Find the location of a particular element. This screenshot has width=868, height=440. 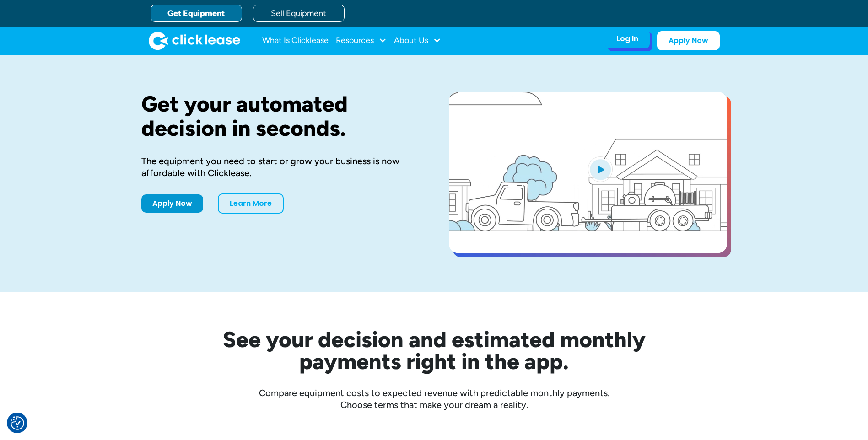

div: Log In is located at coordinates (628, 39).